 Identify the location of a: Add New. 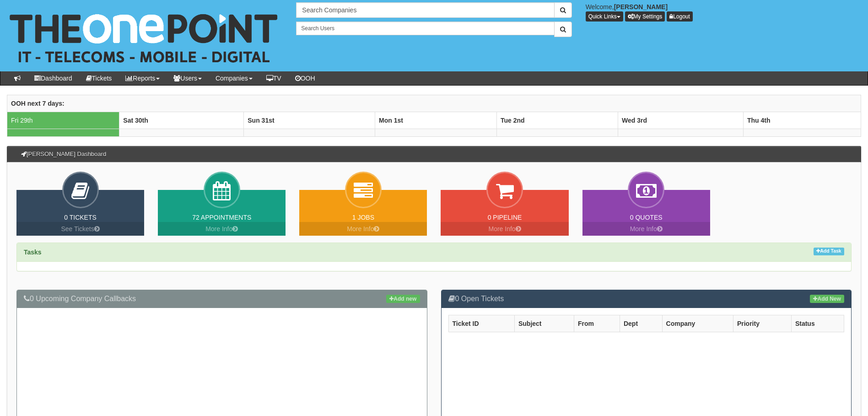
(827, 299).